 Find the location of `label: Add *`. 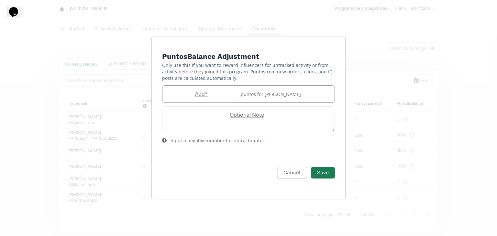

label: Add * is located at coordinates (199, 94).